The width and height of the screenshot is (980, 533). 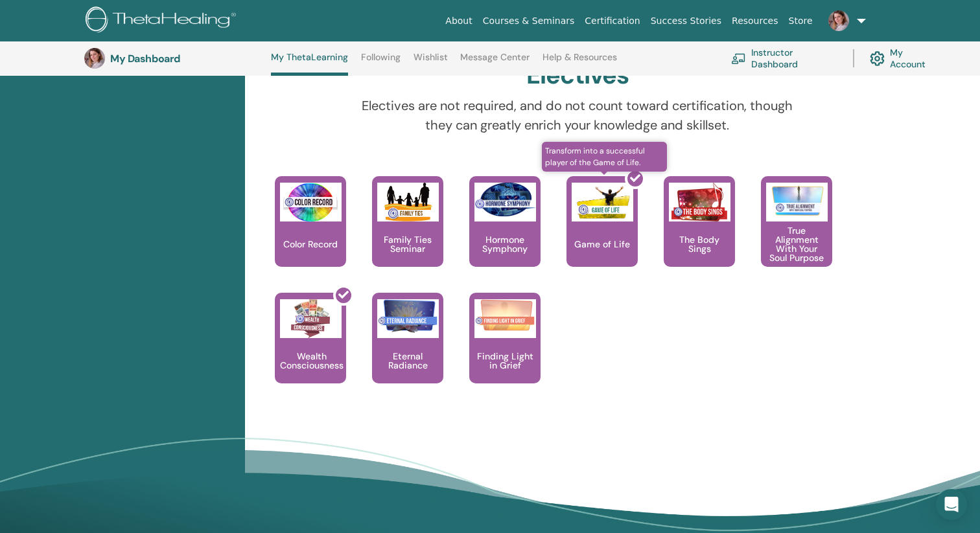 I want to click on p: Electives are not required, and do not count toward certification, though they can greatly enrich..., so click(x=577, y=115).